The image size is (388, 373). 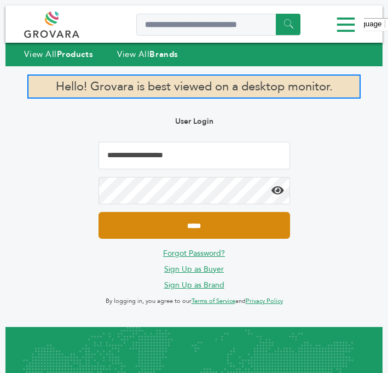 I want to click on a: Privacy Policy, so click(x=264, y=300).